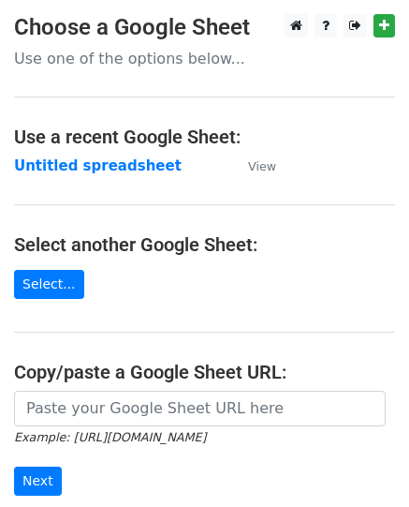  I want to click on a: View, so click(253, 166).